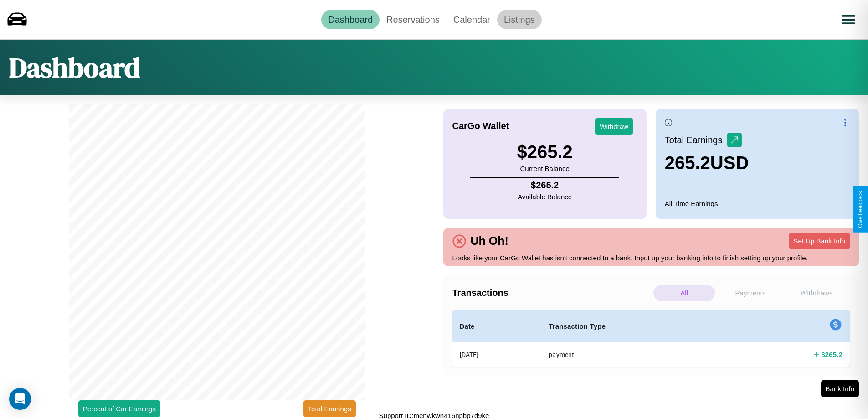 This screenshot has height=419, width=868. Describe the element at coordinates (520, 19) in the screenshot. I see `a: Listings` at that location.